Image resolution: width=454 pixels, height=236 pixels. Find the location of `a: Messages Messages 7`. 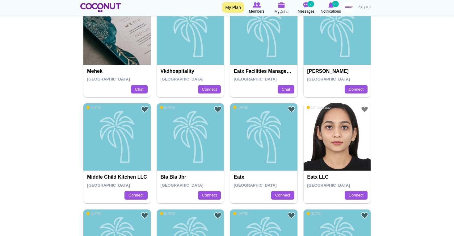

a: Messages Messages 7 is located at coordinates (306, 8).